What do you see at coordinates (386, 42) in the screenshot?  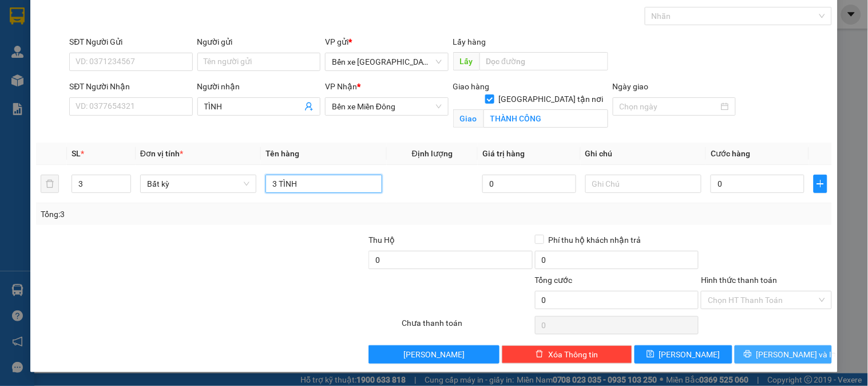 I see `div: VP gửi` at bounding box center [386, 42].